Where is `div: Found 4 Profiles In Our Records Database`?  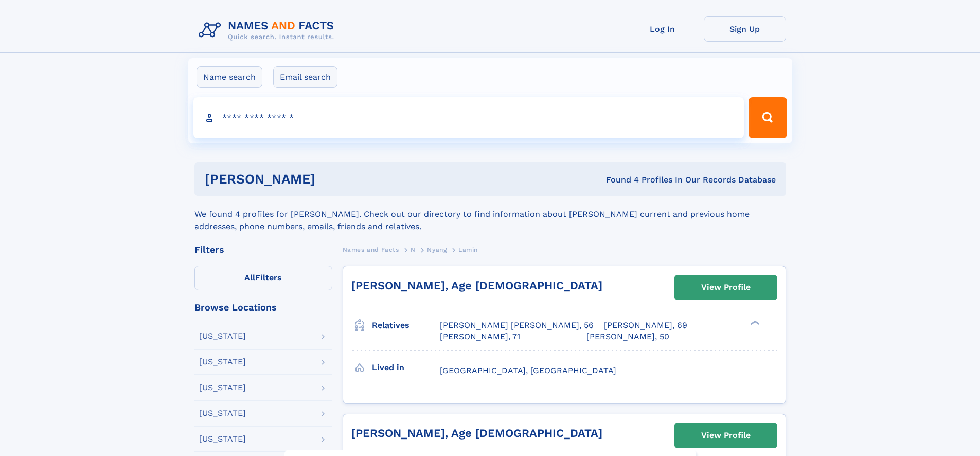 div: Found 4 Profiles In Our Records Database is located at coordinates (618, 180).